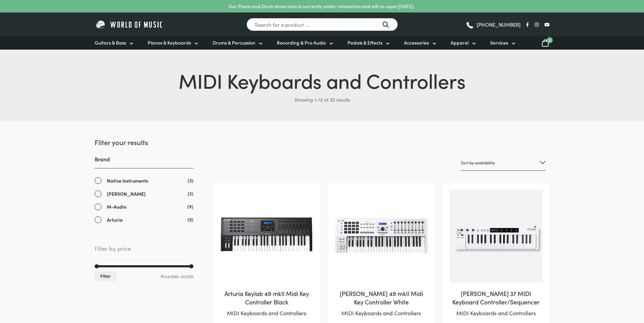 The height and width of the screenshot is (323, 644). I want to click on span: (5), so click(190, 219).